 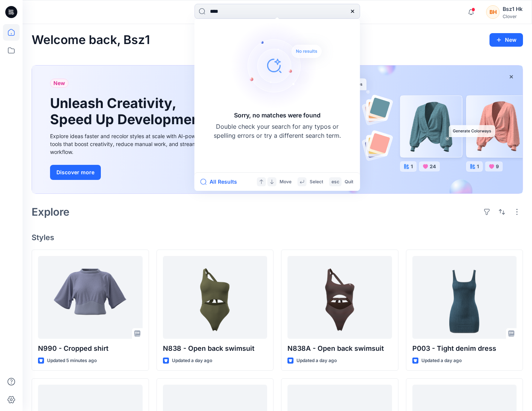 I want to click on h4: Styles, so click(x=277, y=238).